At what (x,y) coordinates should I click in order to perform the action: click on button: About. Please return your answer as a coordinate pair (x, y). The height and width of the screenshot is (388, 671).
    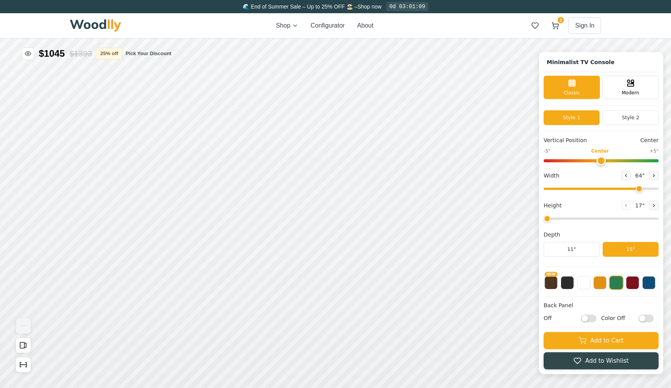
    Looking at the image, I should click on (366, 26).